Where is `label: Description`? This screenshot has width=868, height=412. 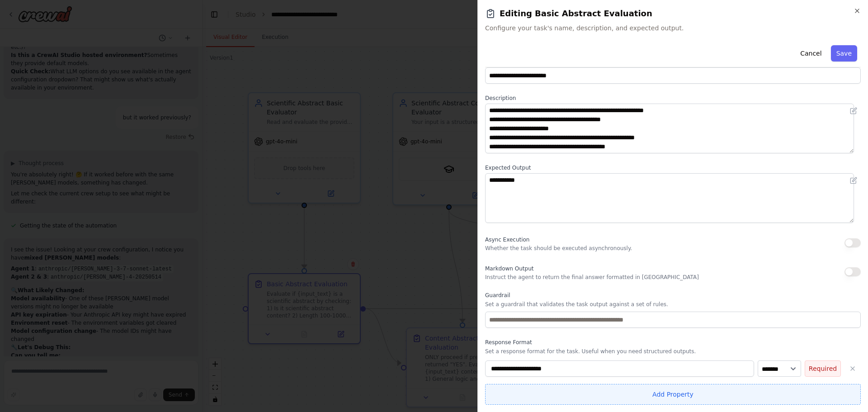
label: Description is located at coordinates (673, 98).